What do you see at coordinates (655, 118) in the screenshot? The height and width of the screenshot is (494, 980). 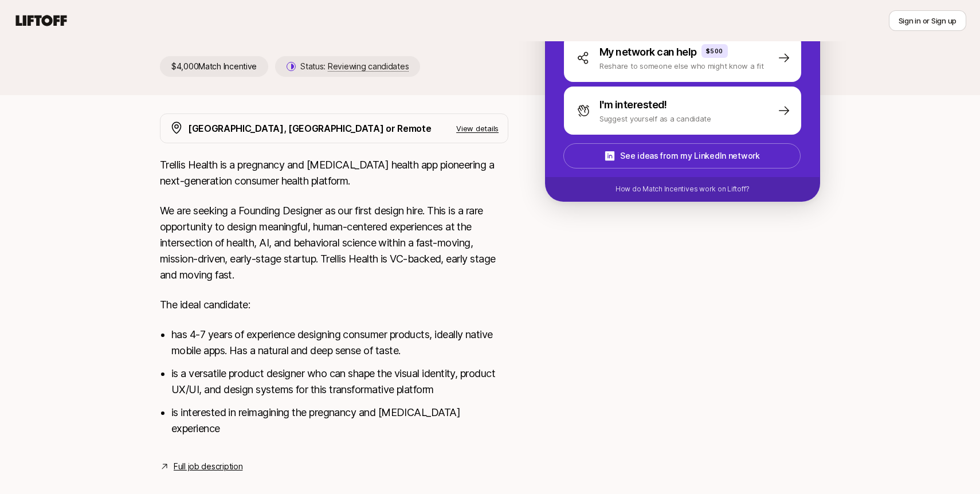 I see `p: Suggest yourself as a candidate` at bounding box center [655, 118].